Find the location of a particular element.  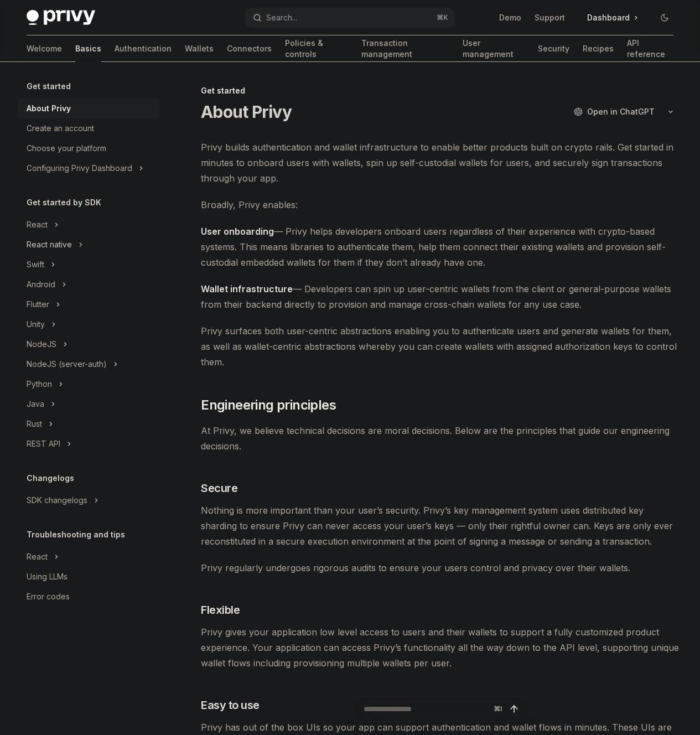

div: Flutter is located at coordinates (37, 304).